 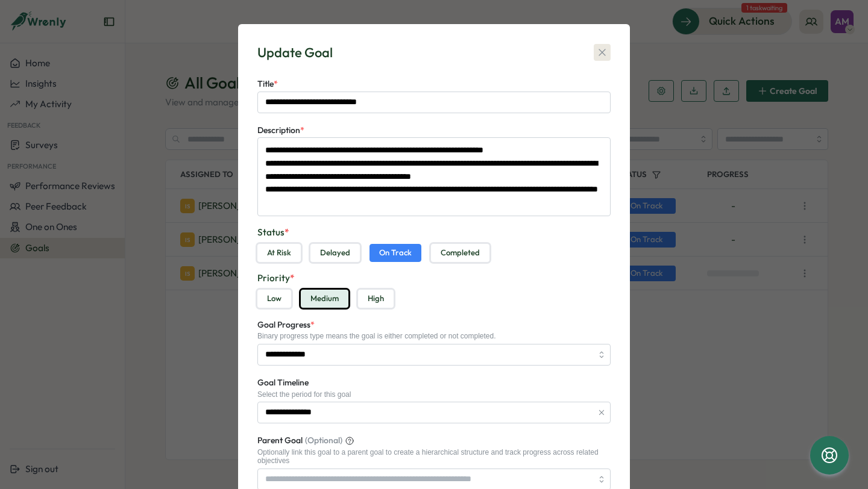 I want to click on div: Update Goal, so click(x=295, y=53).